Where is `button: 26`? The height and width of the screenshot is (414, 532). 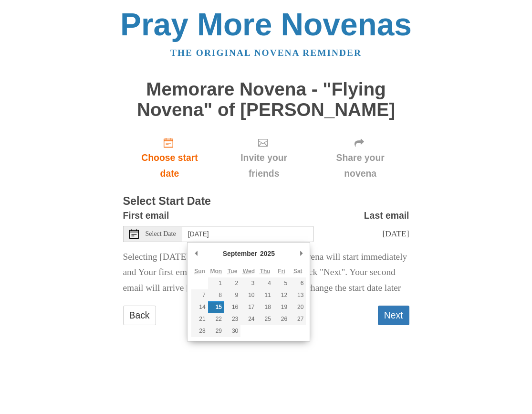 button: 26 is located at coordinates (281, 319).